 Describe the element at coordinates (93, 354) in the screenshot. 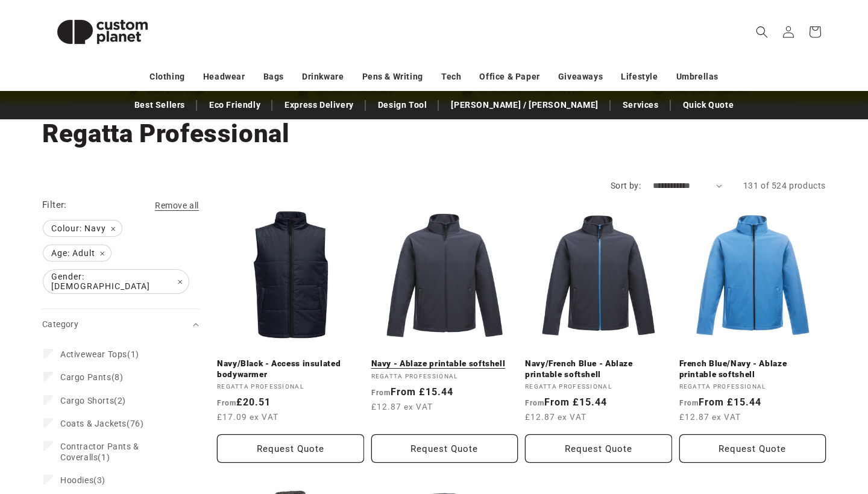

I see `span: Activewear Tops` at that location.